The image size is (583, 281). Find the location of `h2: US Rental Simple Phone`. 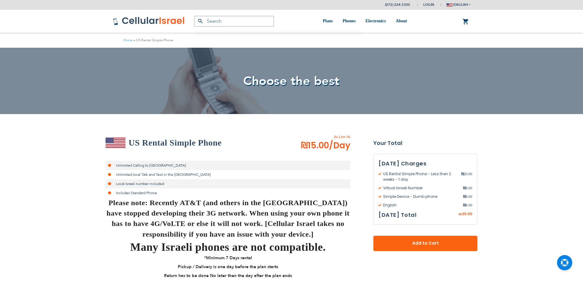

h2: US Rental Simple Phone is located at coordinates (175, 143).